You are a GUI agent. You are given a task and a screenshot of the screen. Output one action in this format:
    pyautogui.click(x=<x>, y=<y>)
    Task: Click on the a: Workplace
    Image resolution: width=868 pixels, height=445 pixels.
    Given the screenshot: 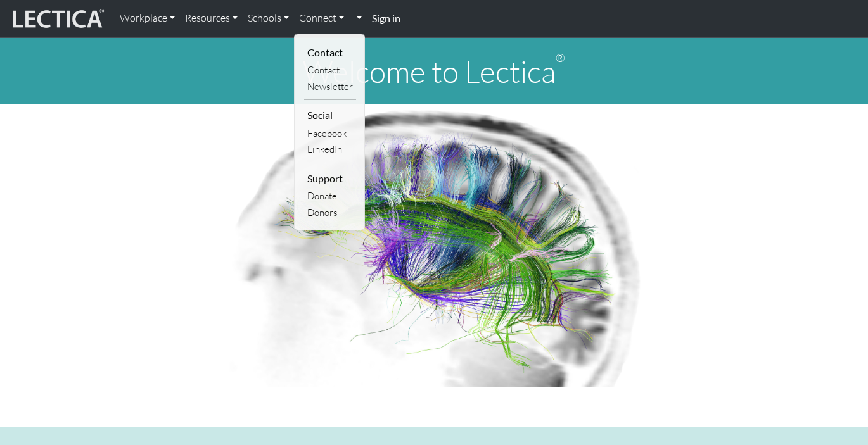 What is the action you would take?
    pyautogui.click(x=147, y=18)
    